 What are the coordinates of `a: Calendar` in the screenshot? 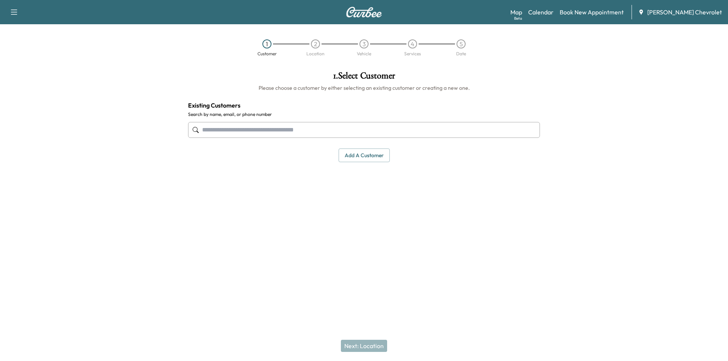 It's located at (541, 12).